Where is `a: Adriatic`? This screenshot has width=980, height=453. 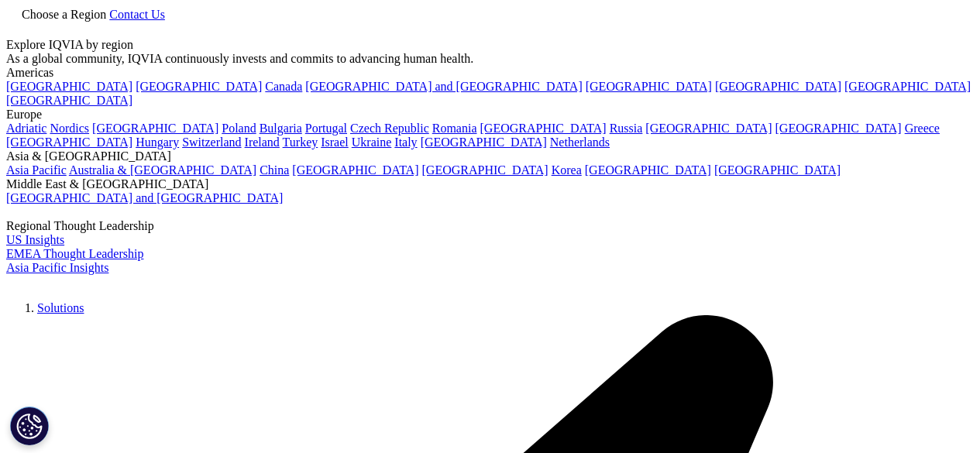 a: Adriatic is located at coordinates (27, 128).